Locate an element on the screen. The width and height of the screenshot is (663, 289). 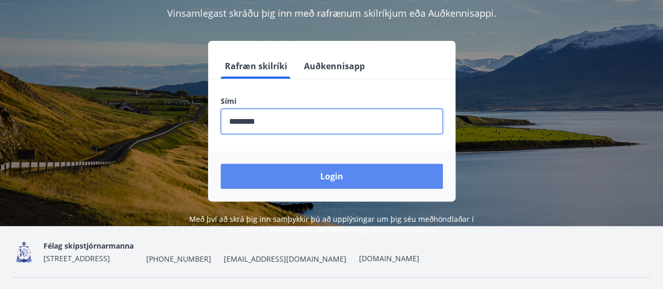
button: Login is located at coordinates (332, 176).